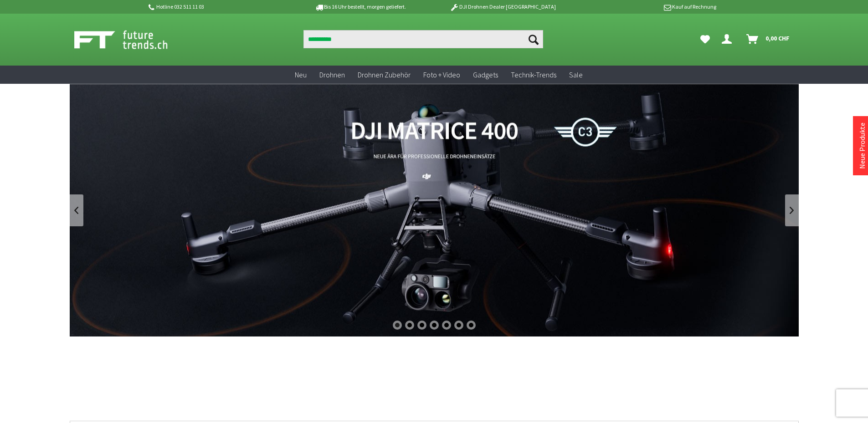 The height and width of the screenshot is (423, 868). Describe the element at coordinates (705, 39) in the screenshot. I see `a: Meine Favoriten` at that location.